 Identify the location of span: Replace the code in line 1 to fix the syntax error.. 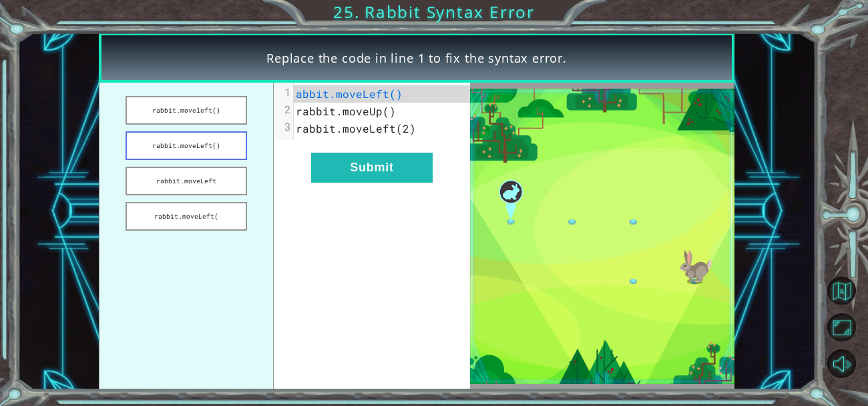
(416, 58).